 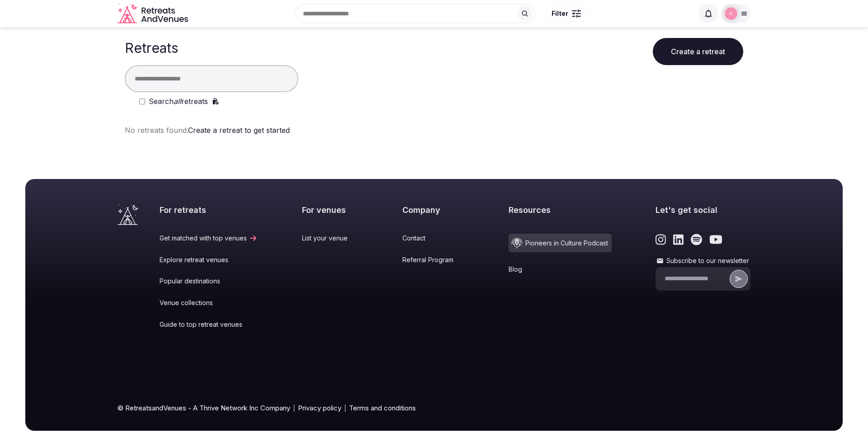 I want to click on a: Link to the retreats and venues LinkedIn page, so click(x=679, y=240).